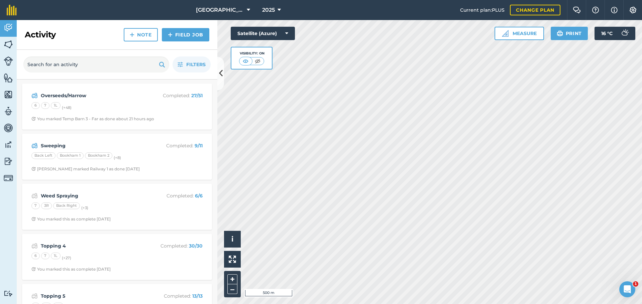  I want to click on button: Measure, so click(520, 33).